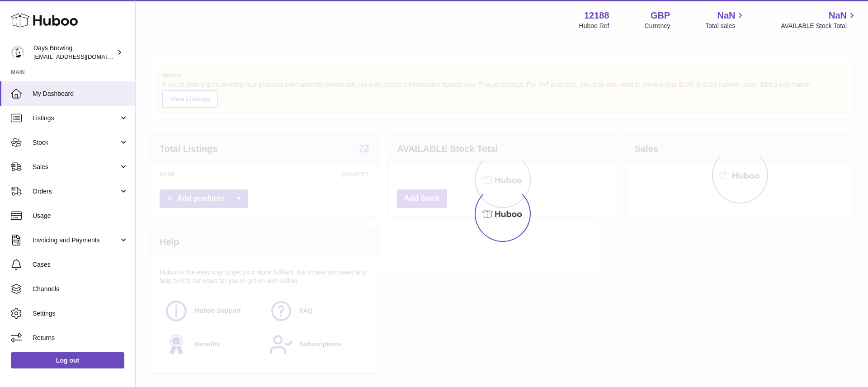  What do you see at coordinates (819, 26) in the screenshot?
I see `span: AVAILABLE Stock Total` at bounding box center [819, 26].